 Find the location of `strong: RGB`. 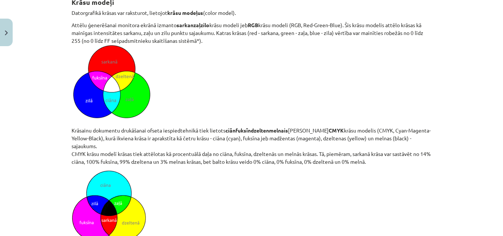

strong: RGB is located at coordinates (253, 25).